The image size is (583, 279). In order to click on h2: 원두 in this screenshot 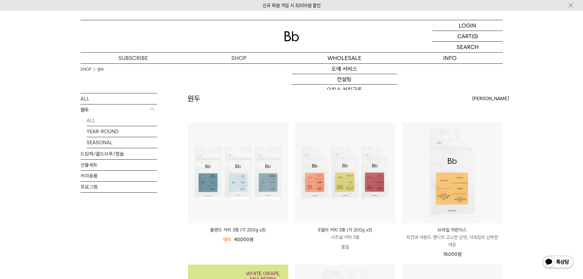, I will do `click(194, 99)`.